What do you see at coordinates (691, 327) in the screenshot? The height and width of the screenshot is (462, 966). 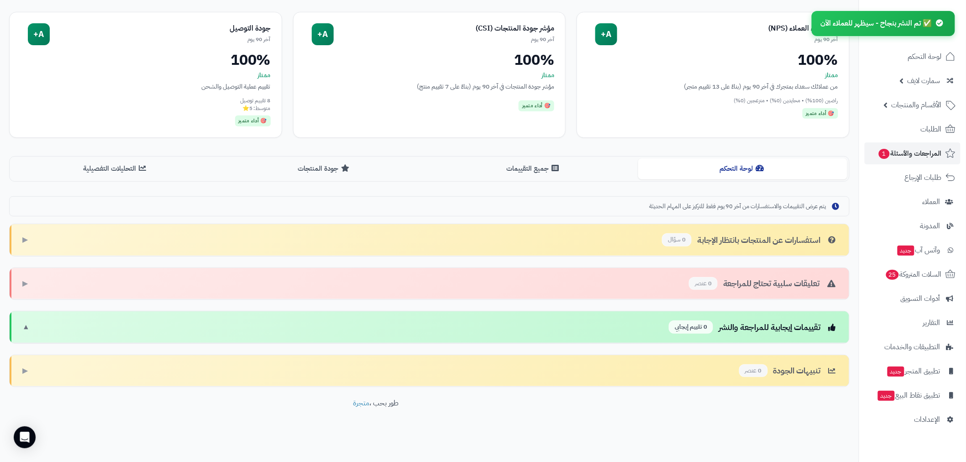 I see `span: 0 تقييم إيجابي` at bounding box center [691, 327].